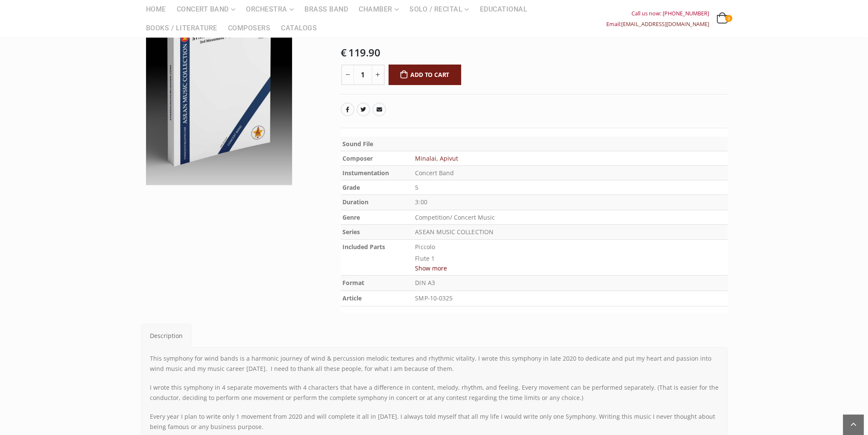 This screenshot has height=435, width=868. I want to click on b: Composer, so click(357, 158).